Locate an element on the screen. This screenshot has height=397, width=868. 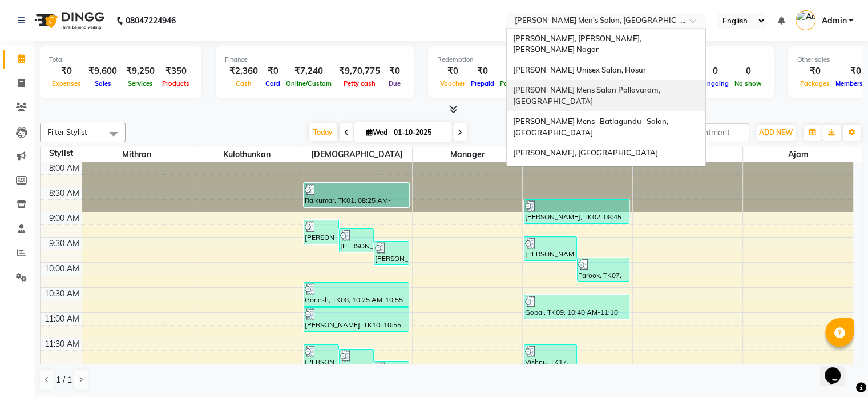
span: Expenses is located at coordinates (66, 83).